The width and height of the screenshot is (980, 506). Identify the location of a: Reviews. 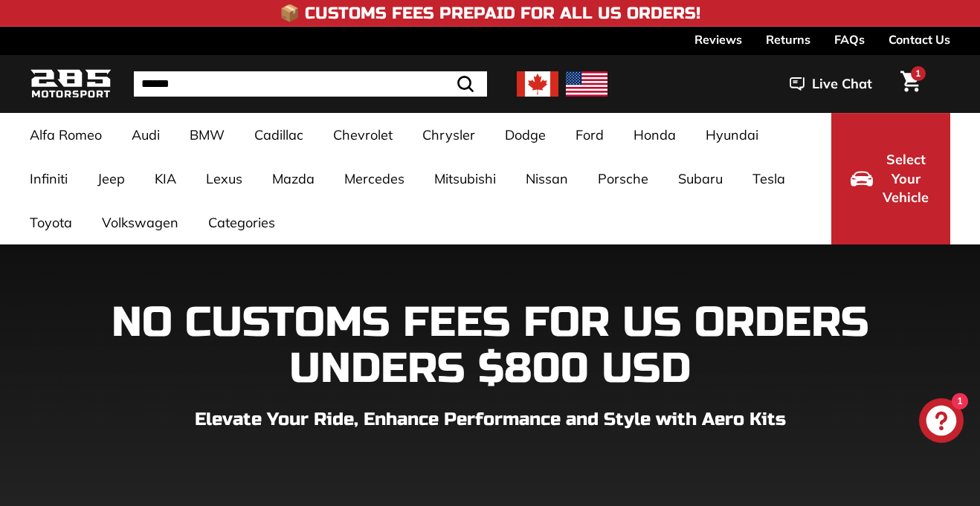
(719, 39).